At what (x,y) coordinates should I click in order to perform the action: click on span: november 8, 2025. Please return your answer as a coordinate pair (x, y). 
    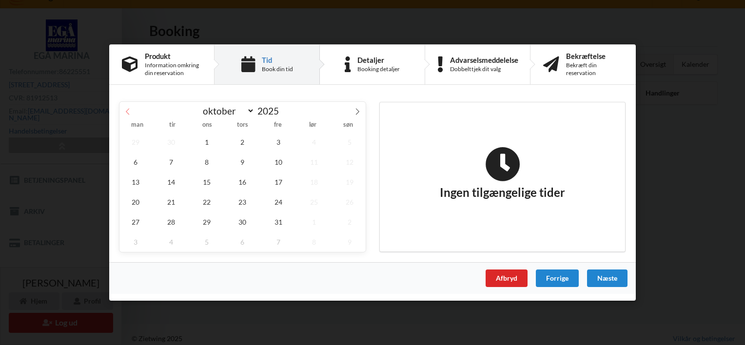
    Looking at the image, I should click on (314, 242).